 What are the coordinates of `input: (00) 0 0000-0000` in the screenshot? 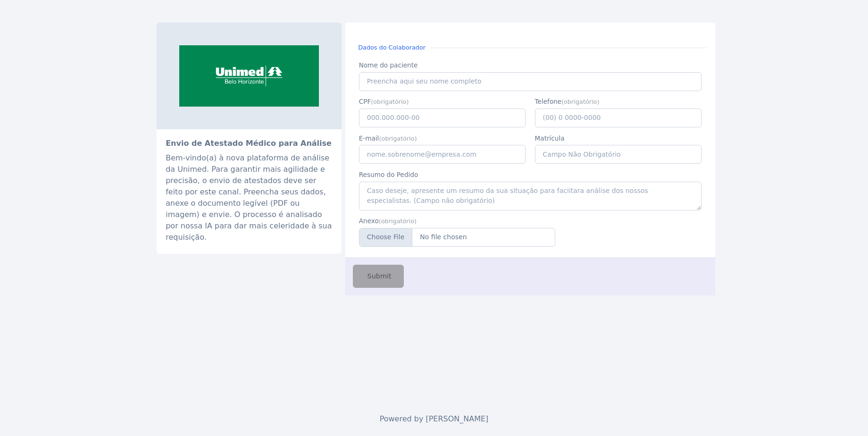 It's located at (619, 118).